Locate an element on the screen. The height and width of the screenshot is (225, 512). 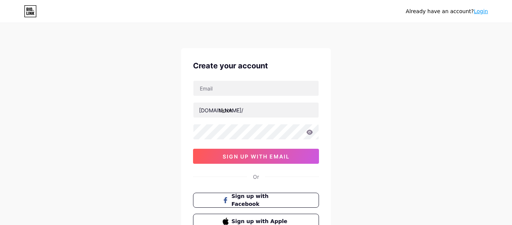
a: Sign up with Facebook is located at coordinates (256, 200).